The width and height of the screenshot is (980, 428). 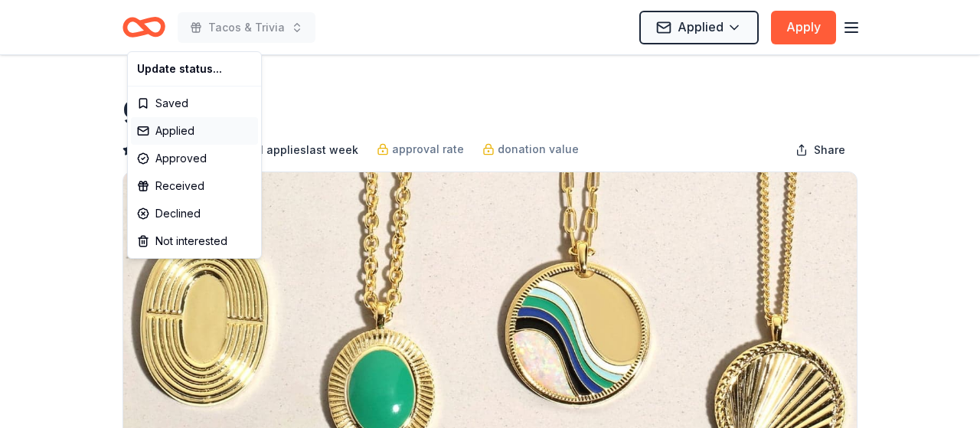 What do you see at coordinates (194, 131) in the screenshot?
I see `div: Applied` at bounding box center [194, 131].